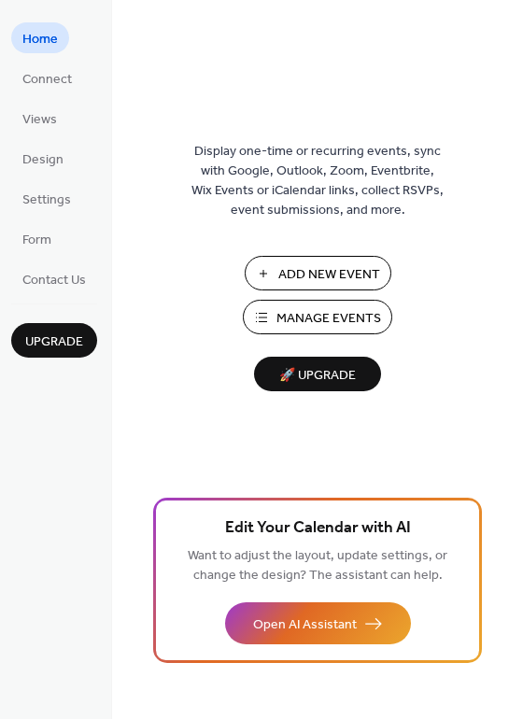 The width and height of the screenshot is (523, 719). I want to click on a: Design, so click(43, 158).